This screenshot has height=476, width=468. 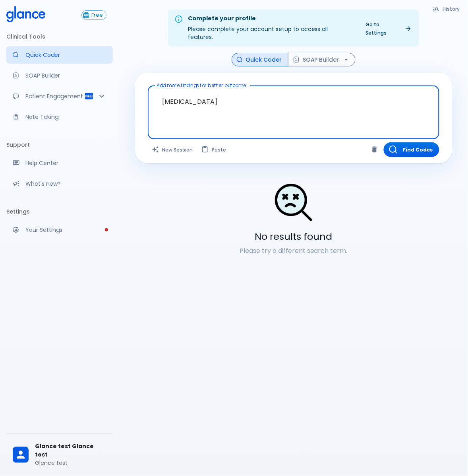 I want to click on h5: No results found, so click(x=294, y=236).